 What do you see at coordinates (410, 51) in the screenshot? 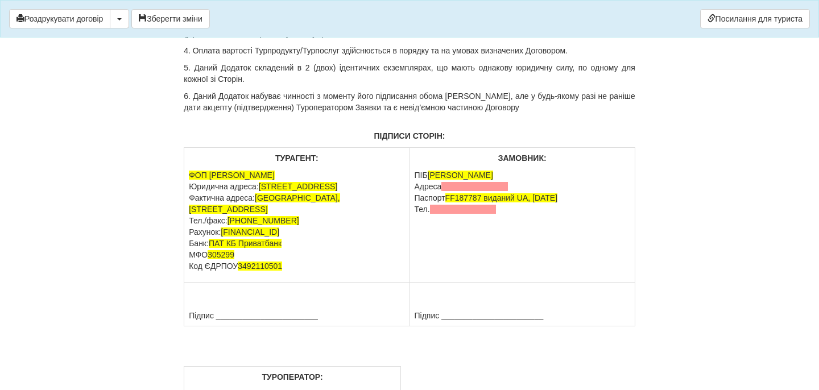
I see `p: 4. Оплата вартості Турпродукту/Турпослуг здійснюється в порядку та на умовах визначених Договором.` at bounding box center [410, 51].